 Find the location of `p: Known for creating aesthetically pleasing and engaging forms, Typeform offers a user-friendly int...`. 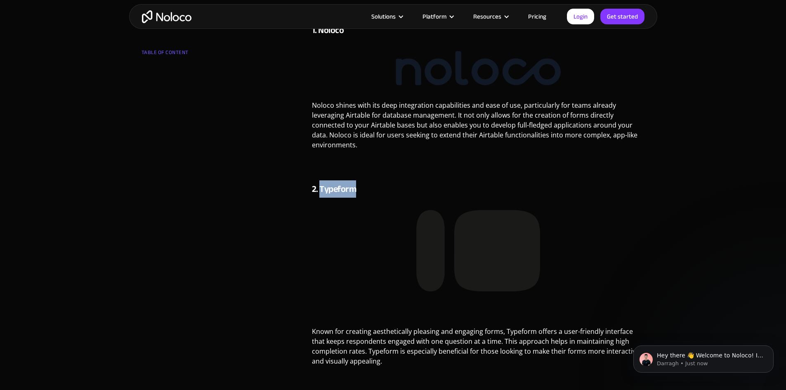

p: Known for creating aesthetically pleasing and engaging forms, Typeform offers a user-friendly int... is located at coordinates (478, 349).